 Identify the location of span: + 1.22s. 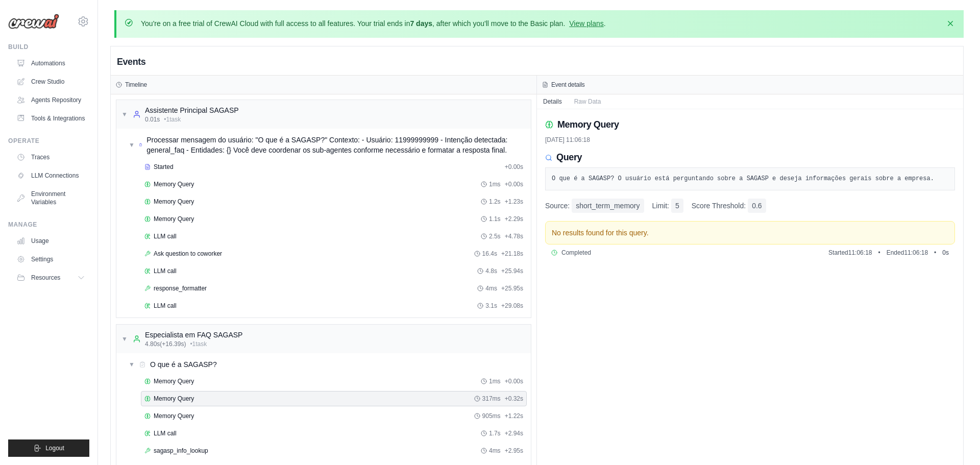
(514, 416).